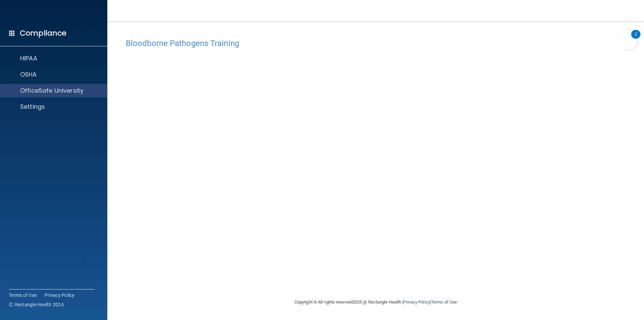 Image resolution: width=644 pixels, height=320 pixels. What do you see at coordinates (28, 59) in the screenshot?
I see `p: HIPAA` at bounding box center [28, 59].